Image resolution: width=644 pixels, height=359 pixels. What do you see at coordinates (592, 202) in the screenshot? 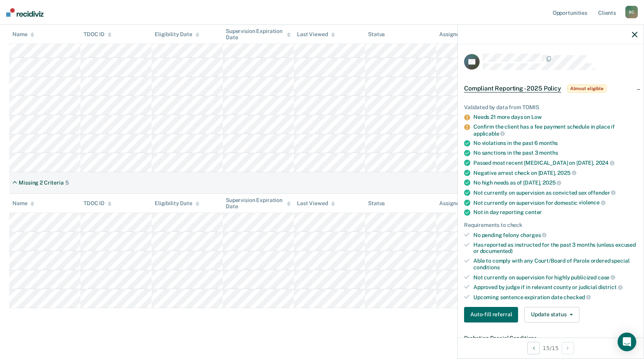
I see `span: violence` at bounding box center [592, 202].